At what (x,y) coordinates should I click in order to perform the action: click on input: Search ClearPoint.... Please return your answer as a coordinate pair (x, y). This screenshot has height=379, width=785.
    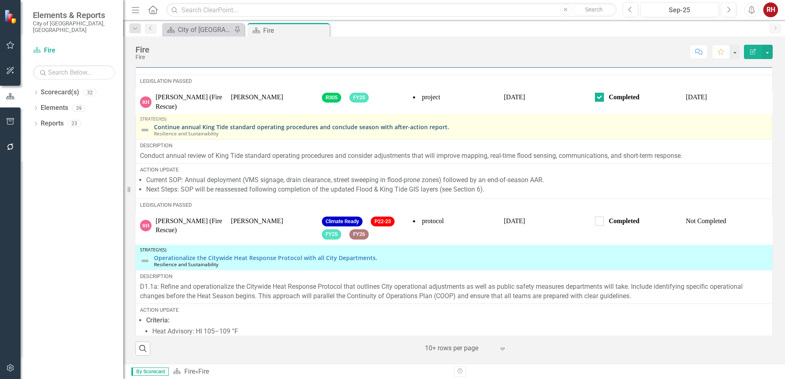
    Looking at the image, I should click on (391, 10).